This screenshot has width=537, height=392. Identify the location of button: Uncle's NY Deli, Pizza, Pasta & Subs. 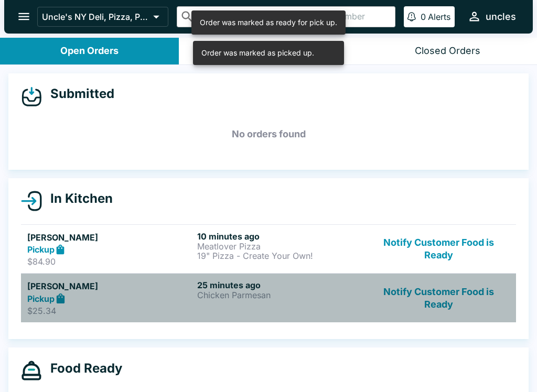
(103, 17).